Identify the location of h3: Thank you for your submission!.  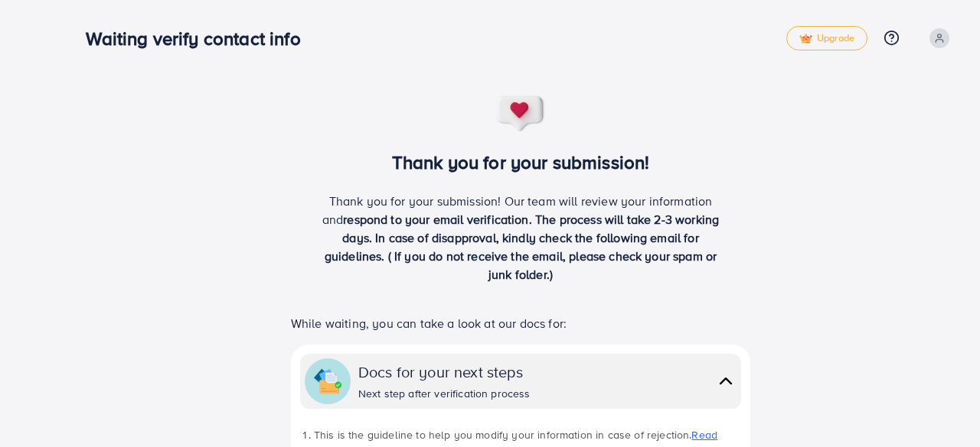
(520, 162).